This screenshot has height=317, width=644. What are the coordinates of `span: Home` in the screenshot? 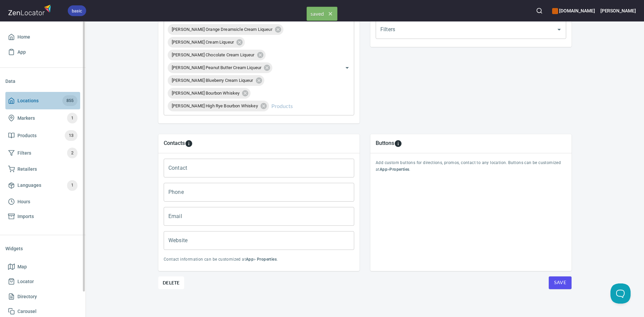 It's located at (24, 37).